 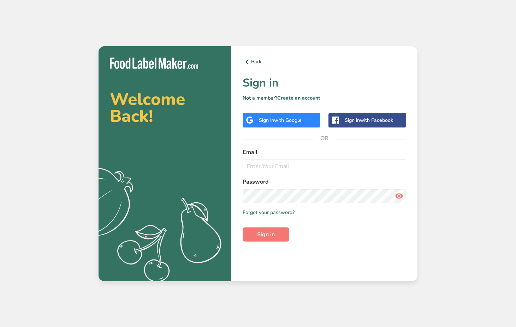 I want to click on h2: Welcome Back!, so click(x=165, y=108).